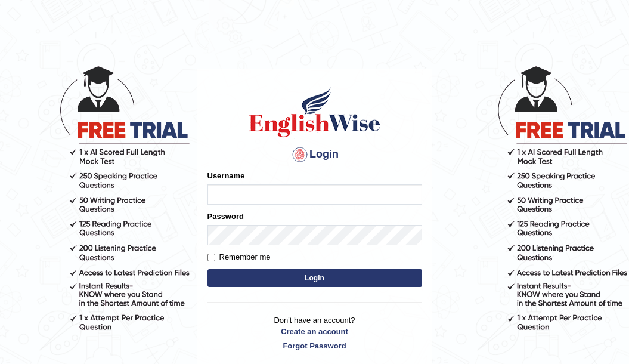 Image resolution: width=629 pixels, height=364 pixels. I want to click on label: Password, so click(225, 216).